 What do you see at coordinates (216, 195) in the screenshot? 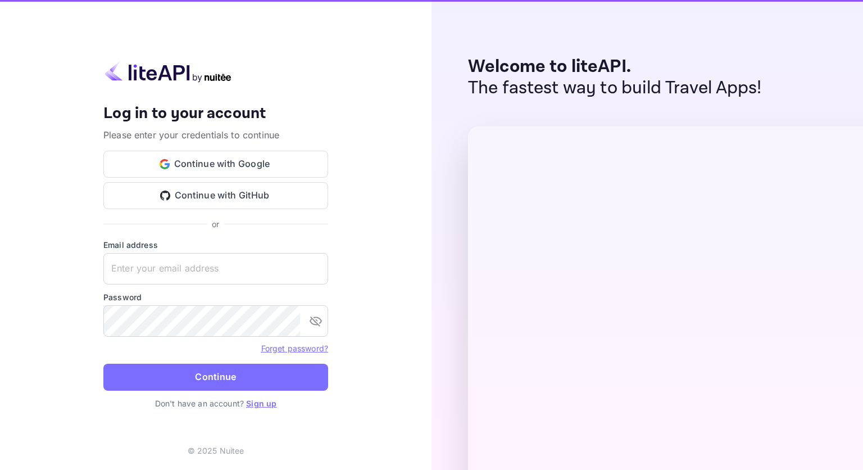
I see `button: Continue with GitHub` at bounding box center [216, 195].